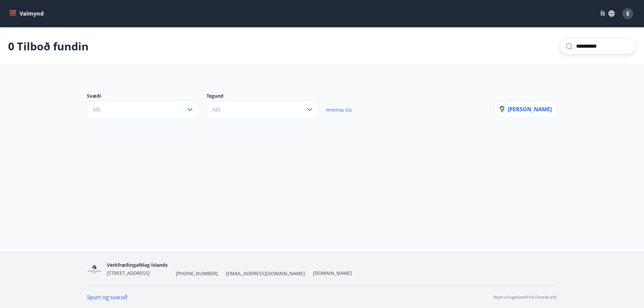  I want to click on span: E, so click(628, 13).